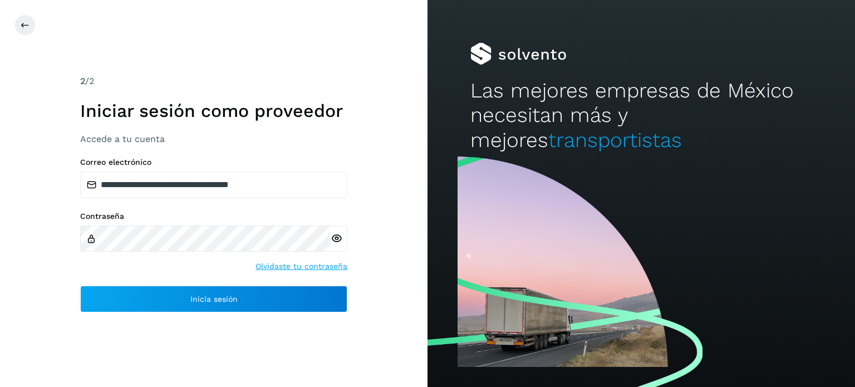  Describe the element at coordinates (615, 140) in the screenshot. I see `span: transportistas` at that location.